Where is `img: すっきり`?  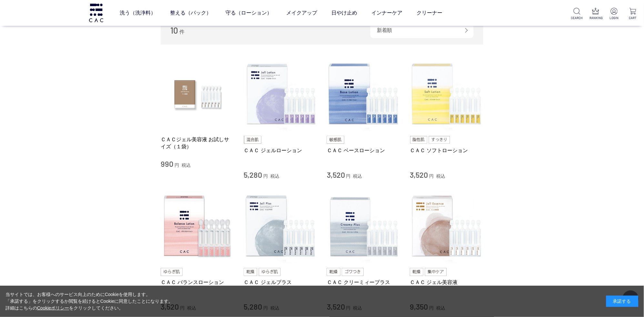 img: すっきり is located at coordinates (439, 140).